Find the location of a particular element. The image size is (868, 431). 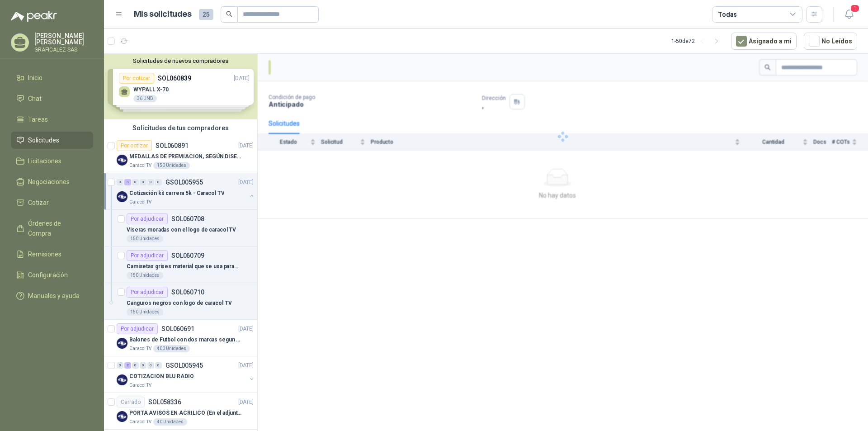

p: Balones de Futbol con dos marcas segun adjunto. Adjuntar cotizacion en su formato is located at coordinates (185, 340).